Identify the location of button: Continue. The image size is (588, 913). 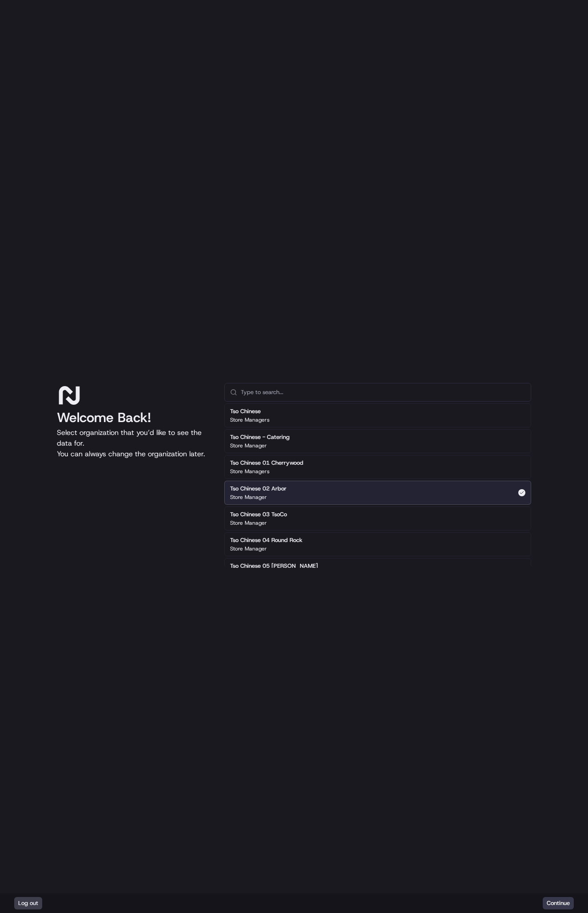
(558, 903).